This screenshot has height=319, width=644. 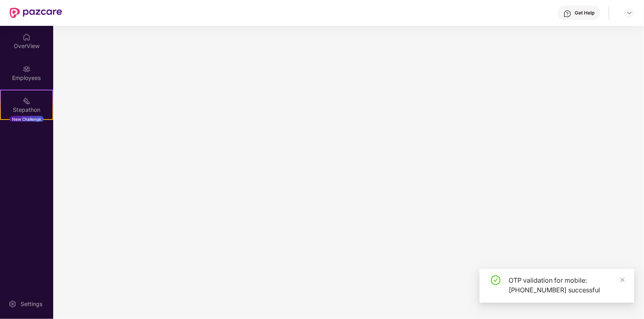 I want to click on img: svg+xml;base64,PHN2ZyBpZD0iSG9tZSIgeG1sbnM9Imh0dHA6Ly93d3cudzMub3JnLzIwMDAvc3ZnIiB3aWR0aD0iMjAiIG..., so click(x=27, y=37).